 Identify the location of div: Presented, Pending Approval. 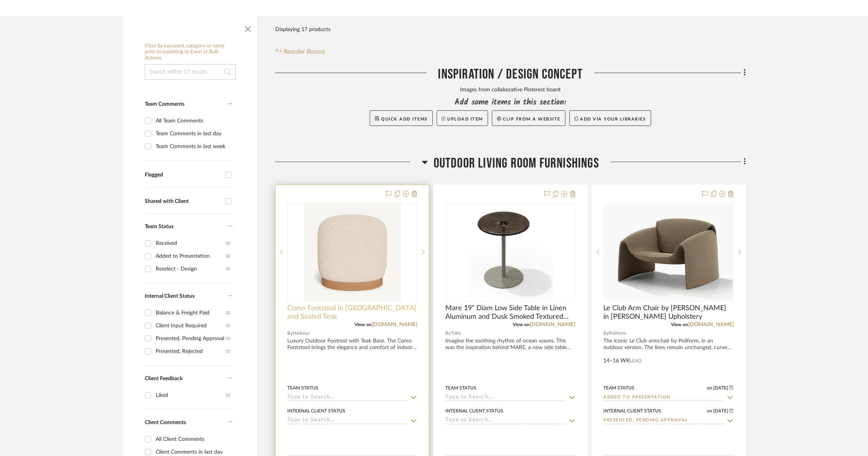
(191, 338).